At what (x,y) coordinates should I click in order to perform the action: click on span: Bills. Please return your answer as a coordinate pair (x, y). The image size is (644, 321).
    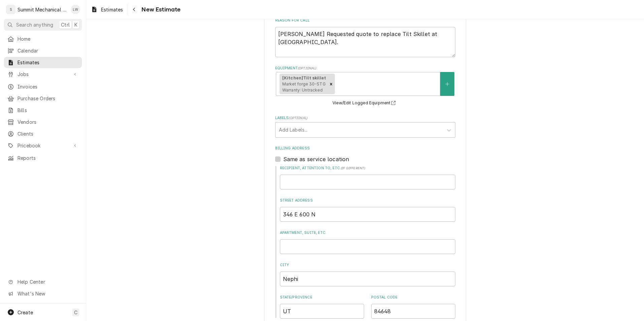
    Looking at the image, I should click on (48, 110).